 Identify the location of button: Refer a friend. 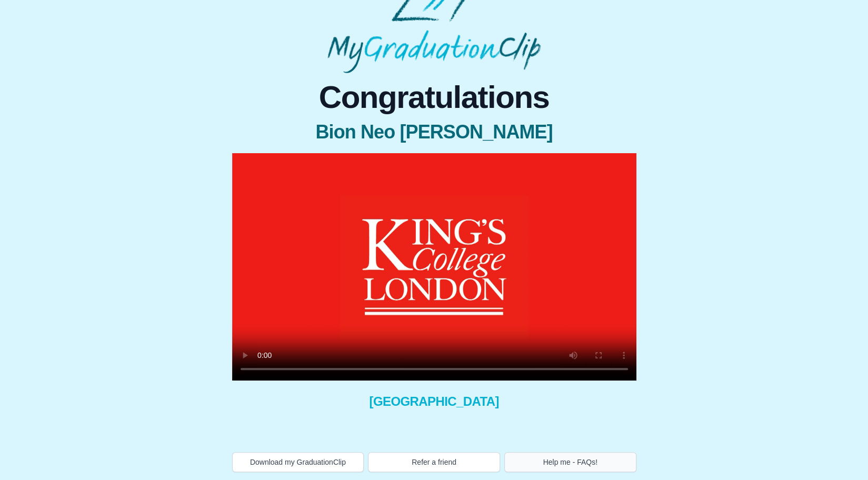
(434, 462).